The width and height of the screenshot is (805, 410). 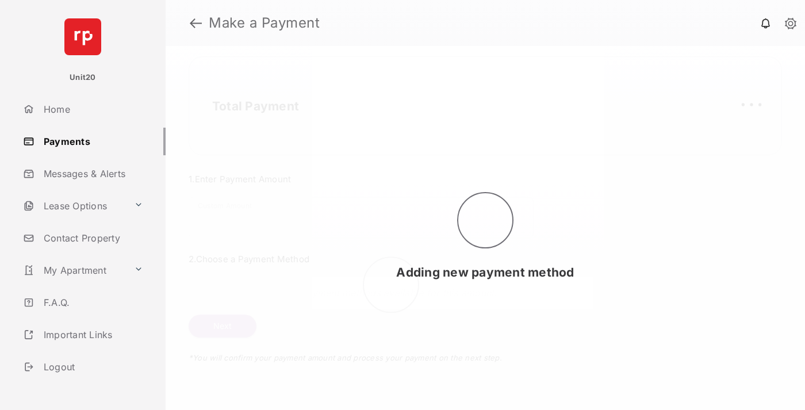 What do you see at coordinates (92, 367) in the screenshot?
I see `a: Logout` at bounding box center [92, 367].